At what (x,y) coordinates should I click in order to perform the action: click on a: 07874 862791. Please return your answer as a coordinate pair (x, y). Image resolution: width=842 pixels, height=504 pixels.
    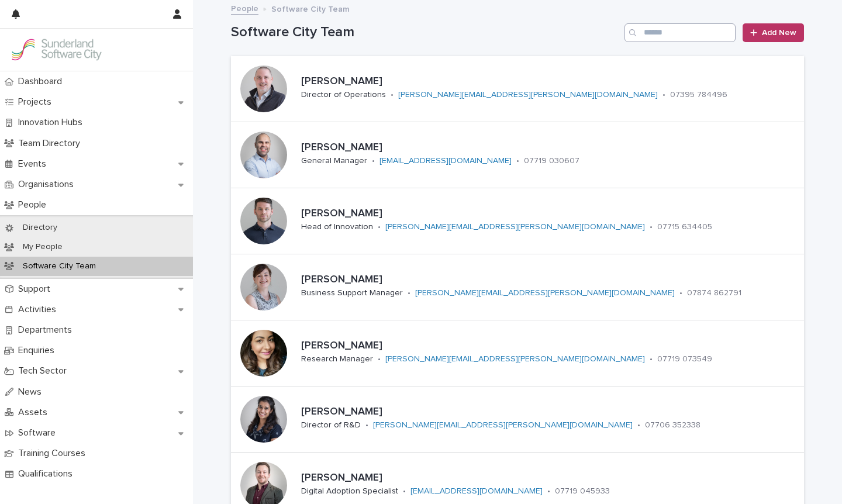
    Looking at the image, I should click on (714, 293).